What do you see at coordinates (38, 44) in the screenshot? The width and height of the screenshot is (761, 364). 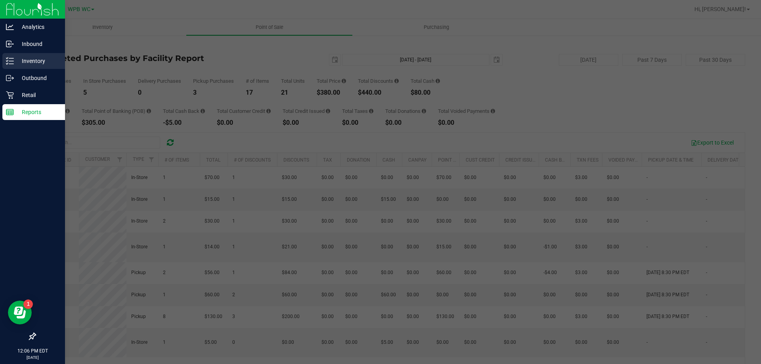 I see `p: Inbound` at bounding box center [38, 44].